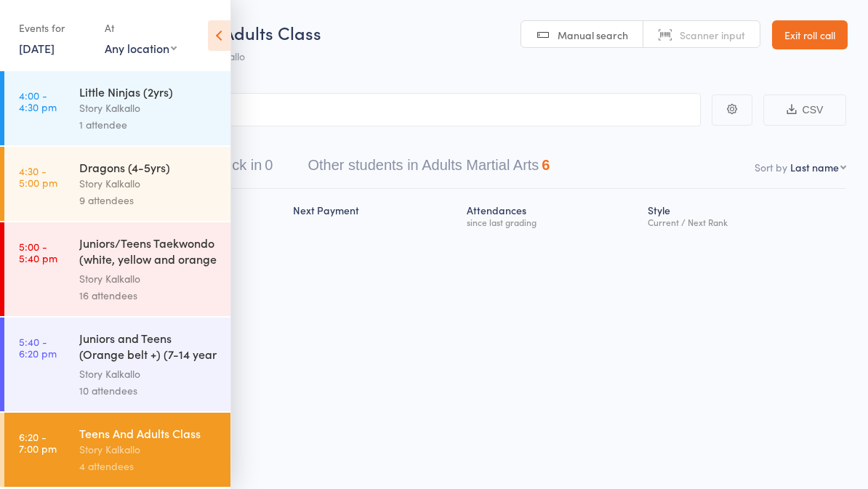 The height and width of the screenshot is (489, 868). I want to click on div: Any location, so click(140, 48).